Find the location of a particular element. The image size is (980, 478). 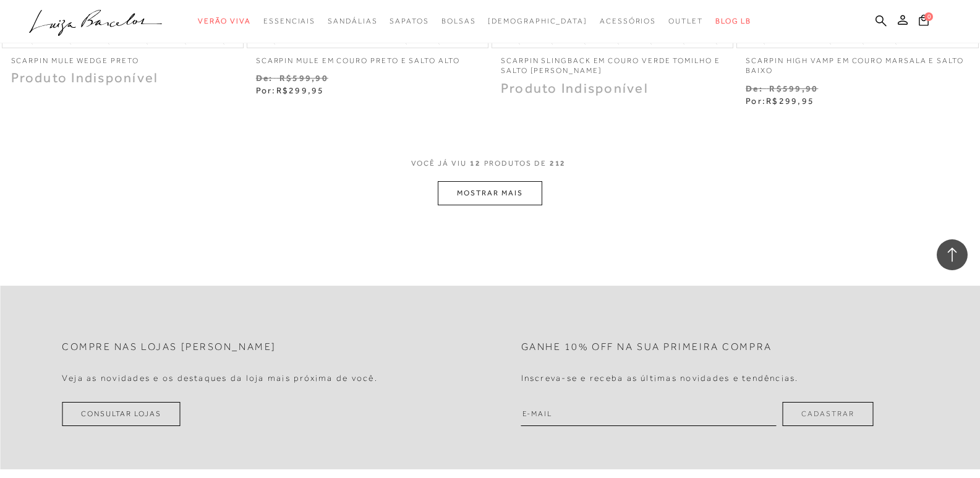

button: Cadastrar is located at coordinates (827, 413).